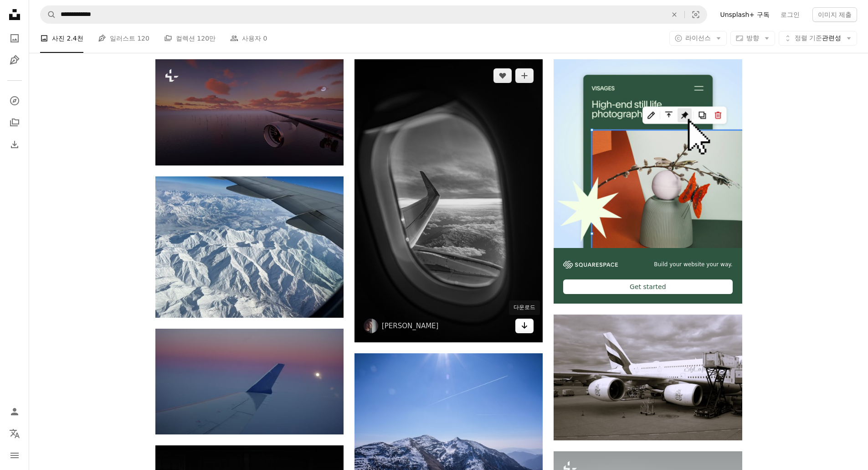 Image resolution: width=868 pixels, height=470 pixels. Describe the element at coordinates (371, 326) in the screenshot. I see `a: David B.의 프로필로 이동` at that location.